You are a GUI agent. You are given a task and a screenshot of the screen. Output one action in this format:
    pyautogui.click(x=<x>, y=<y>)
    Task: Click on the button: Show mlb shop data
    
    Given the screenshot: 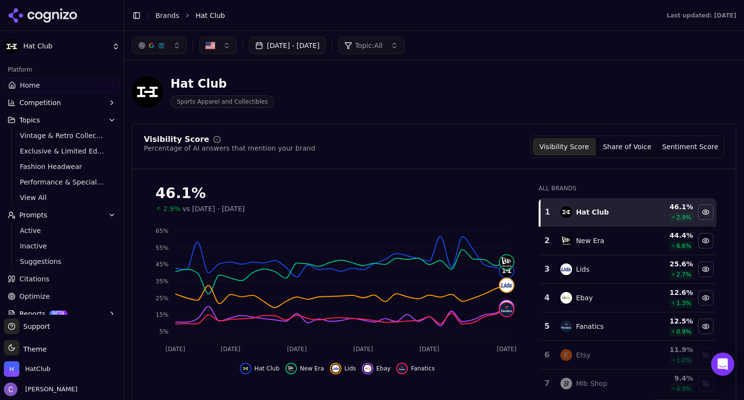 What is the action you would take?
    pyautogui.click(x=706, y=384)
    